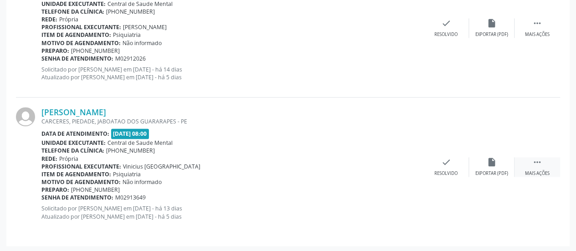 The height and width of the screenshot is (251, 576). I want to click on span: Central de Saude Mental, so click(140, 143).